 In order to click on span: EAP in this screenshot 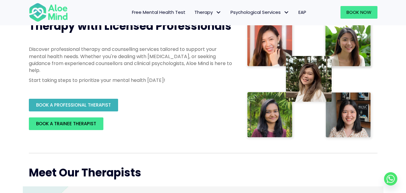, I will do `click(302, 12)`.